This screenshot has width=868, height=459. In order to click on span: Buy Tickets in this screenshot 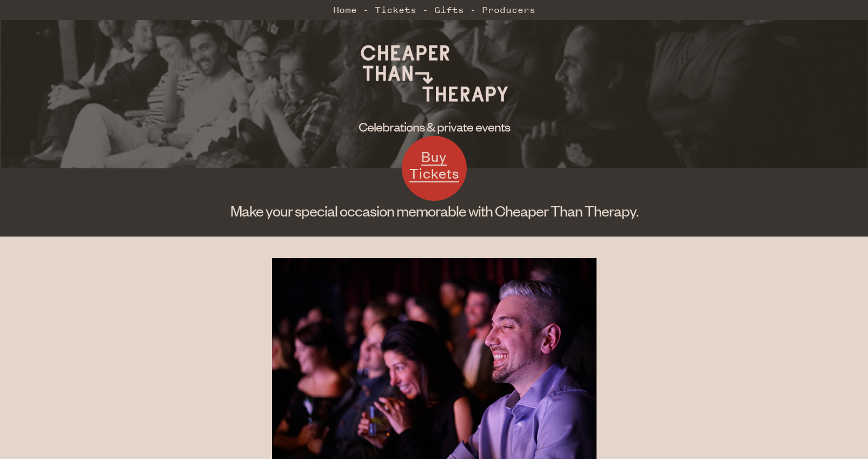, I will do `click(434, 165)`.